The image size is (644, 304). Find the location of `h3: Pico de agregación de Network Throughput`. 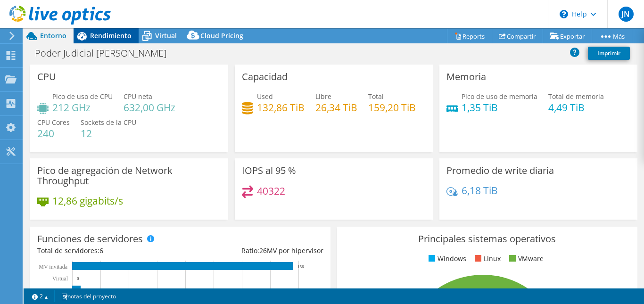

h3: Pico de agregación de Network Throughput is located at coordinates (129, 176).